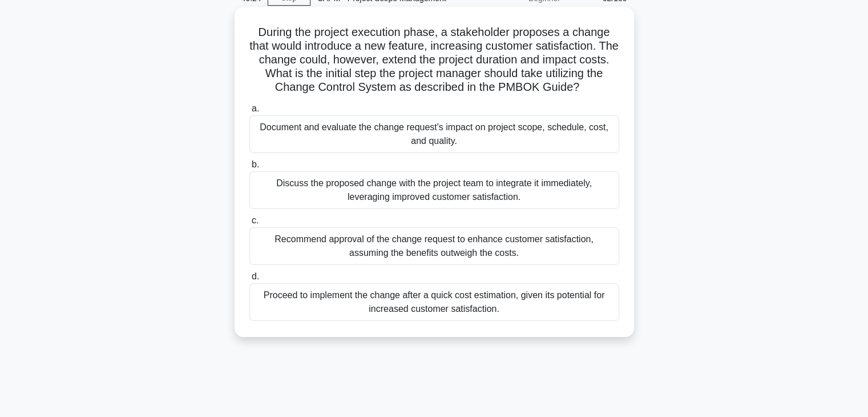 The width and height of the screenshot is (868, 417). What do you see at coordinates (255, 108) in the screenshot?
I see `span: a.` at bounding box center [255, 108].